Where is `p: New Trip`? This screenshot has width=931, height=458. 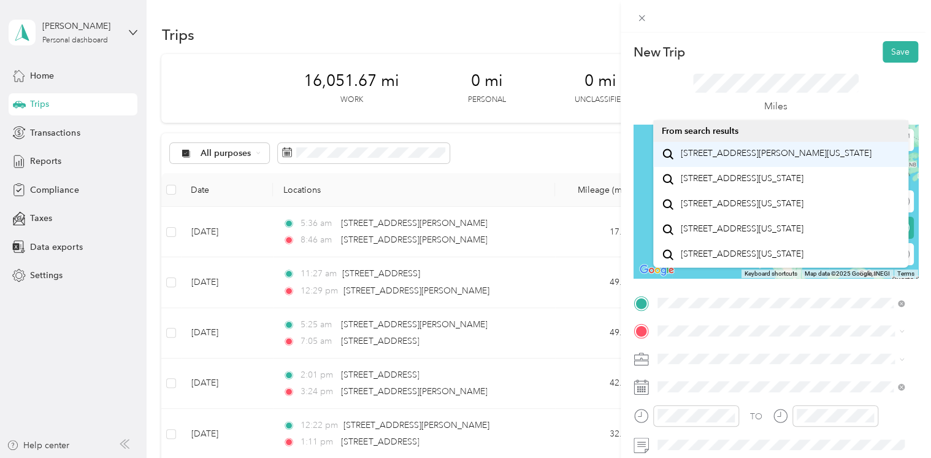 p: New Trip is located at coordinates (659, 52).